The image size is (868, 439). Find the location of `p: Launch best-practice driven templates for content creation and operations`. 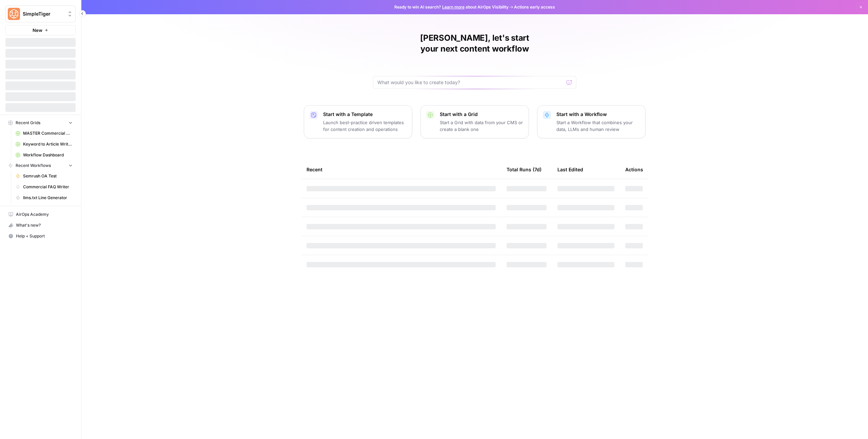

p: Launch best-practice driven templates for content creation and operations is located at coordinates (365, 126).